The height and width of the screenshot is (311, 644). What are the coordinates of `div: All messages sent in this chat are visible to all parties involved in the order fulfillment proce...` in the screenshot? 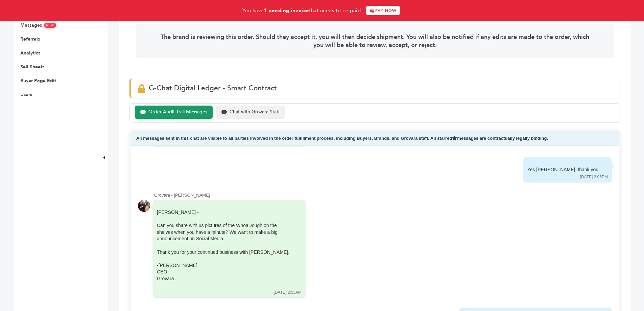 It's located at (375, 138).